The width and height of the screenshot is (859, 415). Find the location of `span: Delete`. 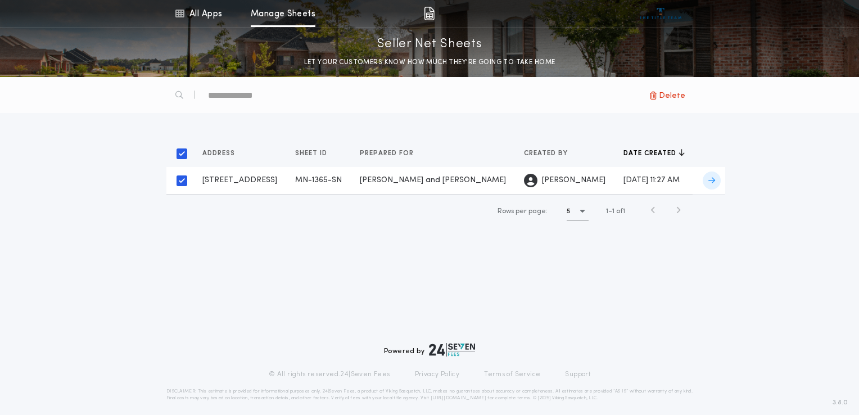

span: Delete is located at coordinates (672, 95).